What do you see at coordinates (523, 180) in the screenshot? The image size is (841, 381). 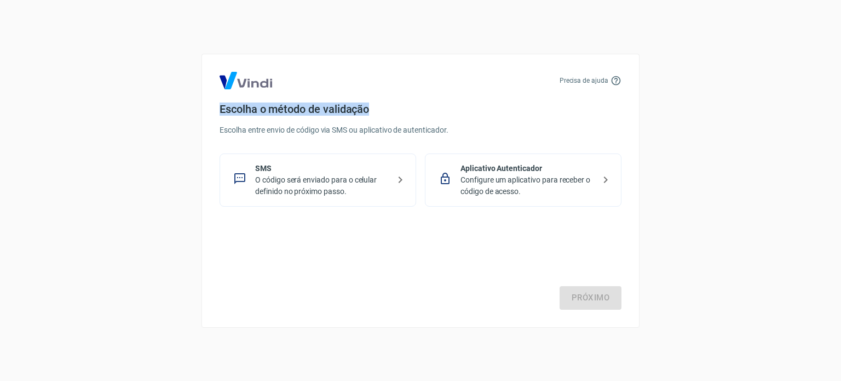 I see `div: Aplicativo AutenticadorConfigure um aplicativo para receber o código de acesso.` at bounding box center [523, 180].